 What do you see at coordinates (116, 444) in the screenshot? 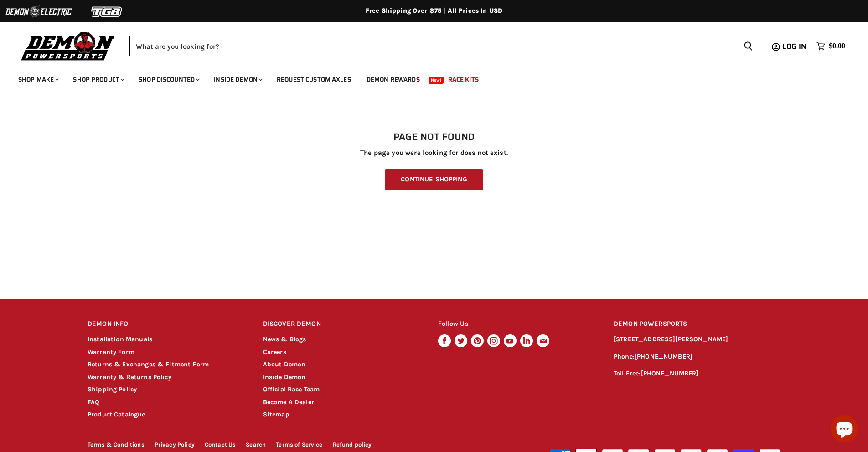
I see `a: Terms & Conditions` at bounding box center [116, 444].